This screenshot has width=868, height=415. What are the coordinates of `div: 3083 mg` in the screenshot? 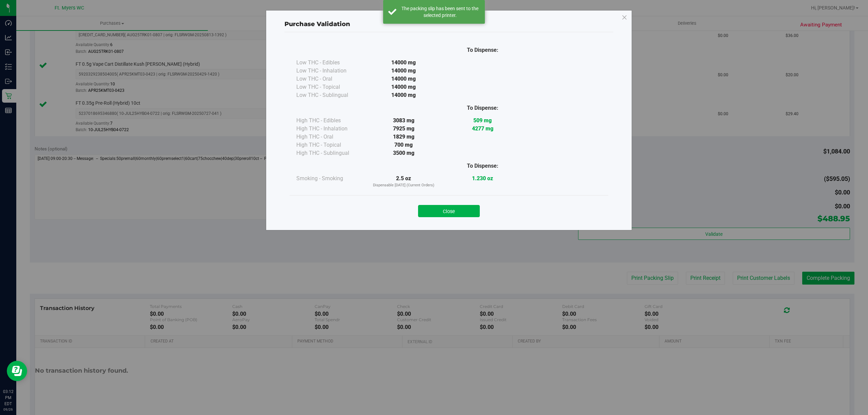 It's located at (403, 121).